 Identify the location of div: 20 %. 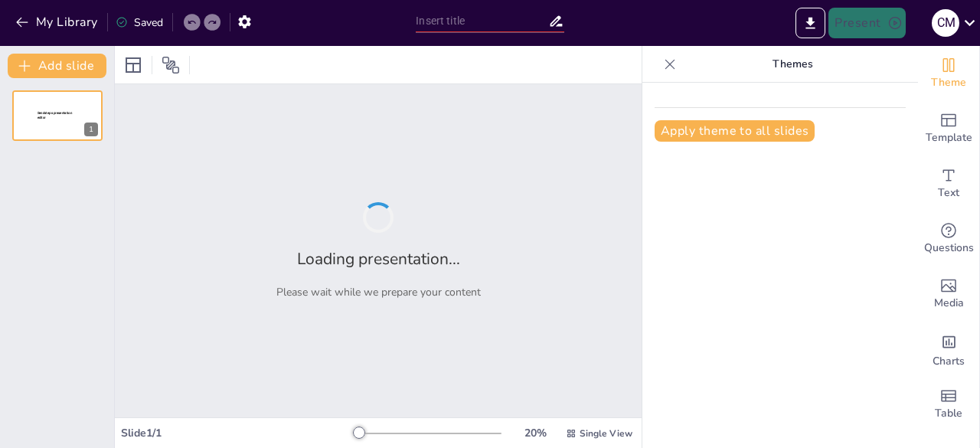
(535, 433).